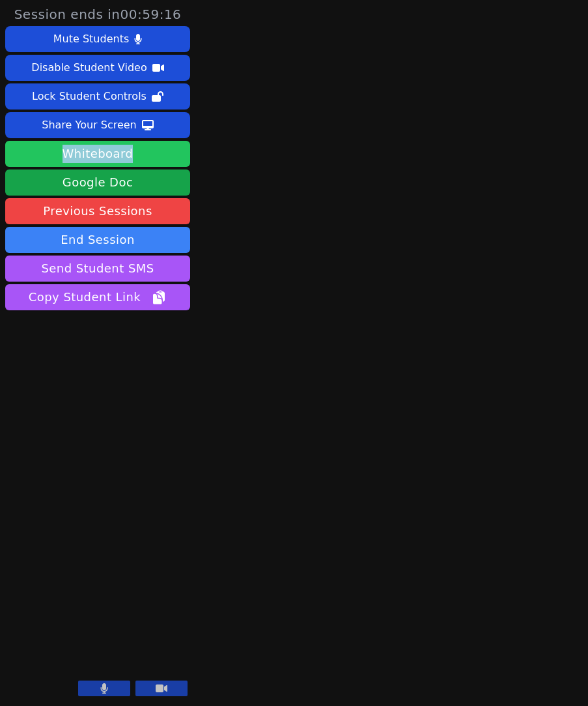  What do you see at coordinates (98, 182) in the screenshot?
I see `a: Google Doc` at bounding box center [98, 182].